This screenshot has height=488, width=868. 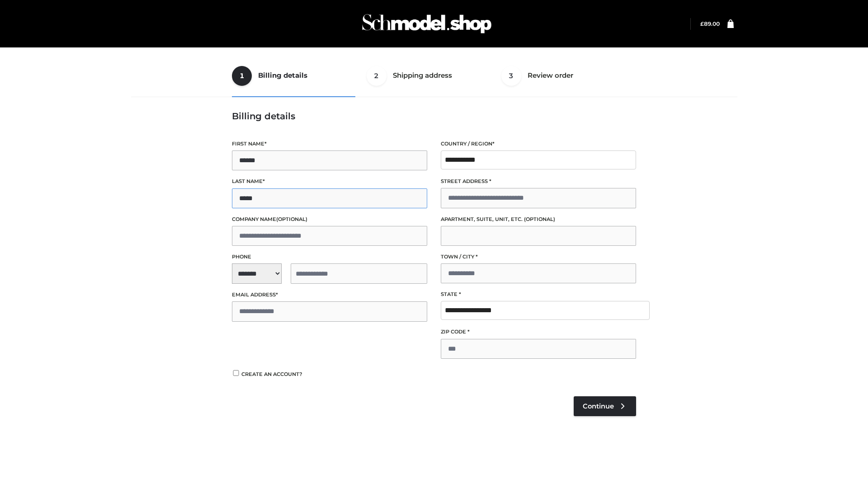 What do you see at coordinates (426, 24) in the screenshot?
I see `img: Schmodel Admin 964` at bounding box center [426, 24].